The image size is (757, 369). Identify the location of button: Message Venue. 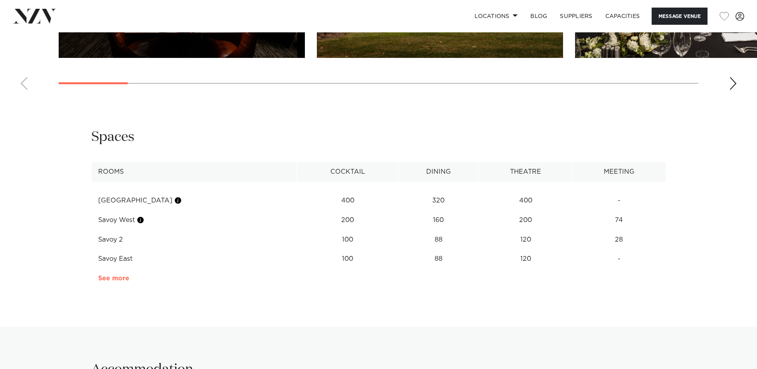
(679, 16).